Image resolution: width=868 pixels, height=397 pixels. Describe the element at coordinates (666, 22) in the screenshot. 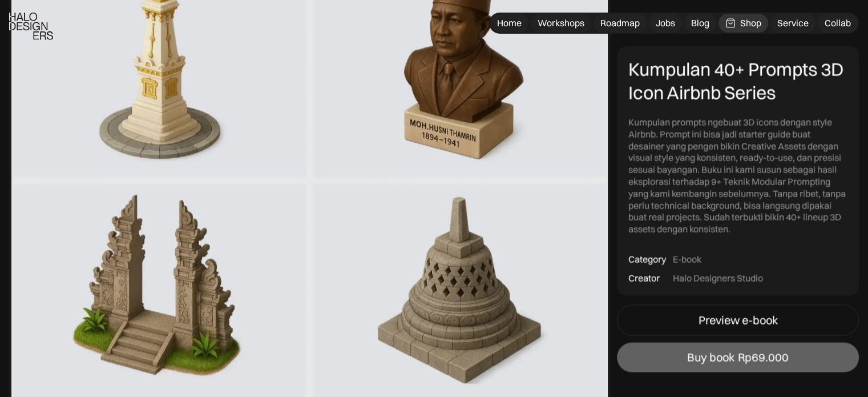

I see `div: Jobs` at that location.